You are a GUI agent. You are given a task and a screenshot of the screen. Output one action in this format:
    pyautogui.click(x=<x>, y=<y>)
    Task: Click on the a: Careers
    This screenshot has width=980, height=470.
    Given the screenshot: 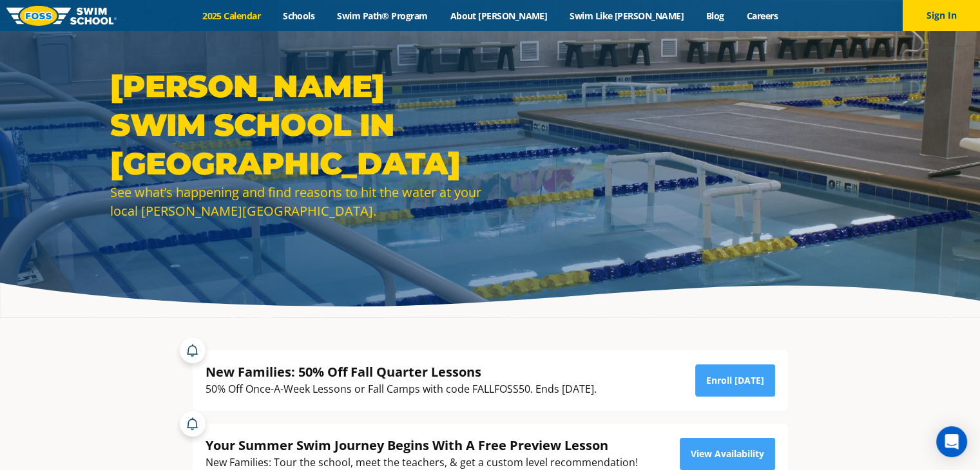 What is the action you would take?
    pyautogui.click(x=761, y=16)
    